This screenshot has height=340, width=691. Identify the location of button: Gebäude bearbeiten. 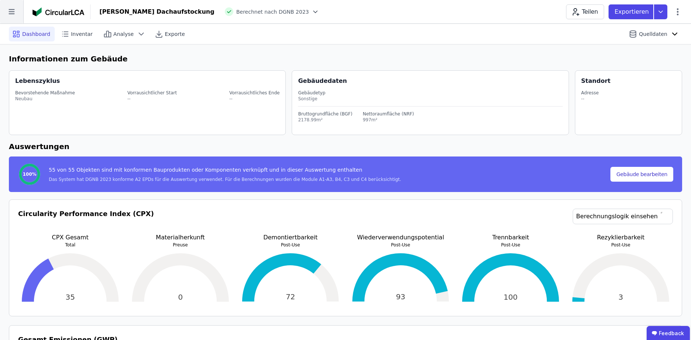
(642, 174).